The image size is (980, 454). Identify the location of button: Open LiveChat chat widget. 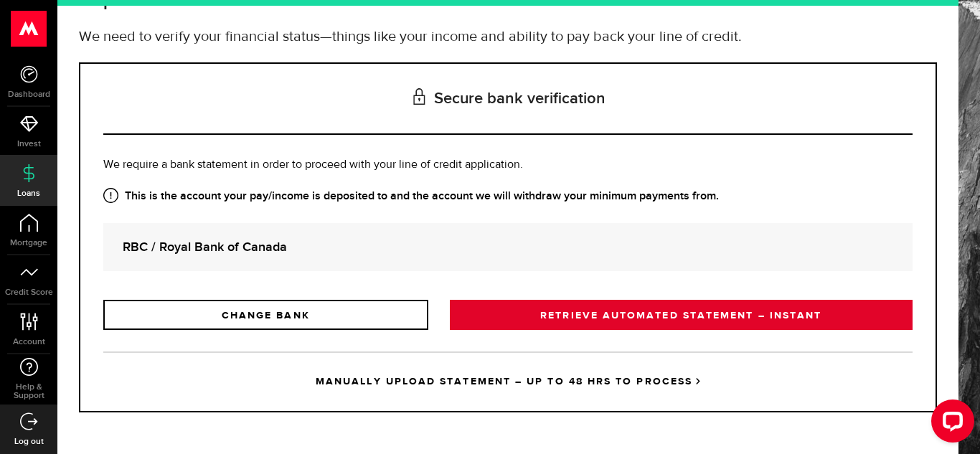
(33, 27).